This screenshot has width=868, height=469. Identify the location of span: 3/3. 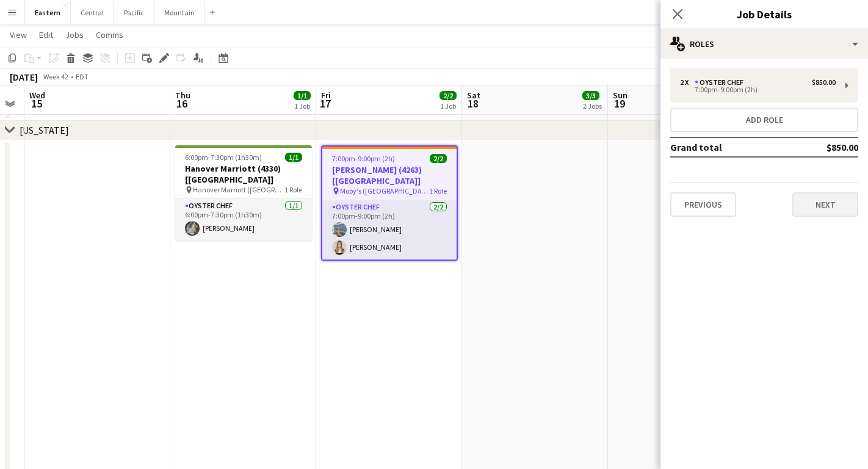
(590, 95).